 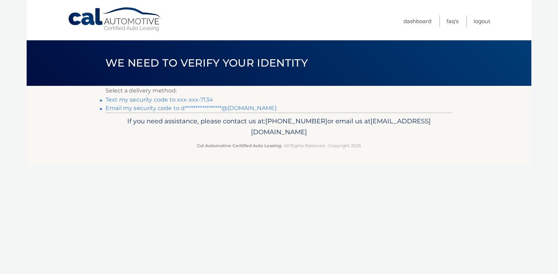 I want to click on strong: Cal Automotive Certified Auto Leasing, so click(x=239, y=145).